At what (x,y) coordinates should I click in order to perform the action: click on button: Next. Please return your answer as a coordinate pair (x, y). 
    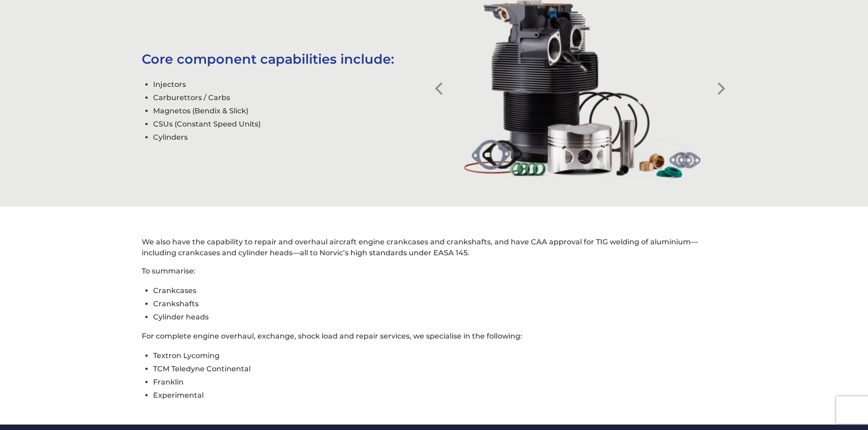
    Looking at the image, I should click on (721, 82).